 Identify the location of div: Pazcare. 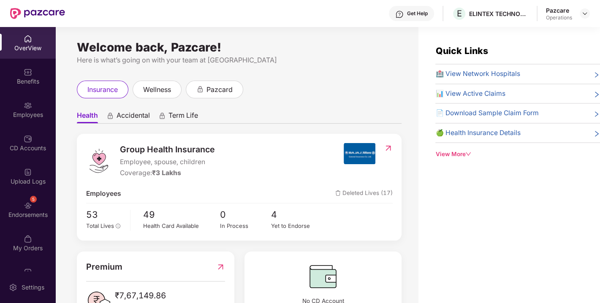
(559, 10).